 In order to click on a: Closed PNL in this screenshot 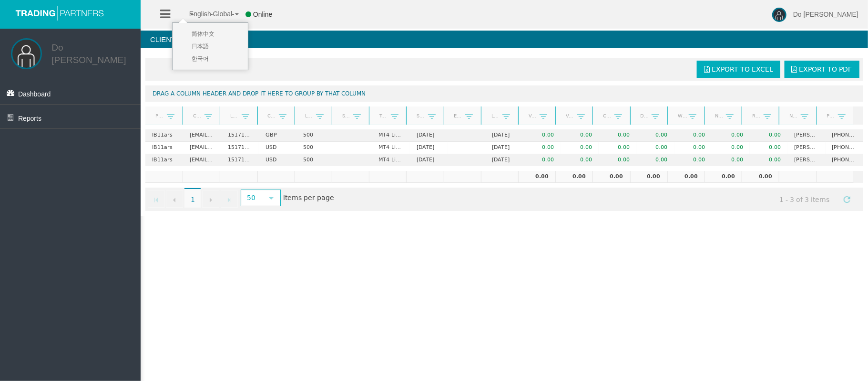, I will do `click(606, 116)`.